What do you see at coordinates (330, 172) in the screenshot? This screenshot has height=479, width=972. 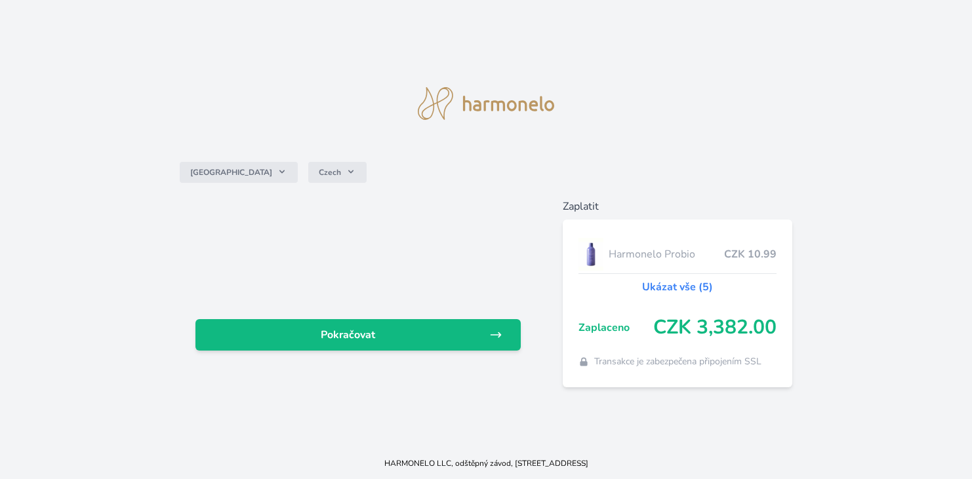 I see `span: Czech` at bounding box center [330, 172].